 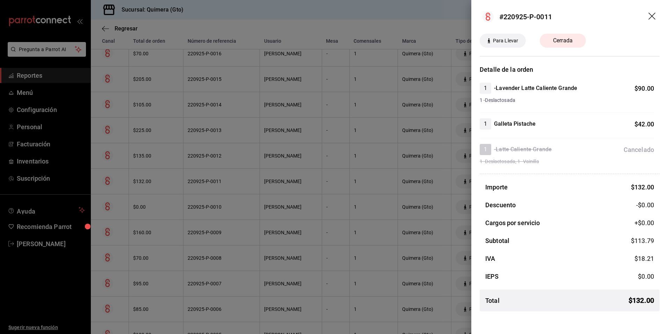 What do you see at coordinates (567, 100) in the screenshot?
I see `span: 1 -Deslactosada` at bounding box center [567, 100].